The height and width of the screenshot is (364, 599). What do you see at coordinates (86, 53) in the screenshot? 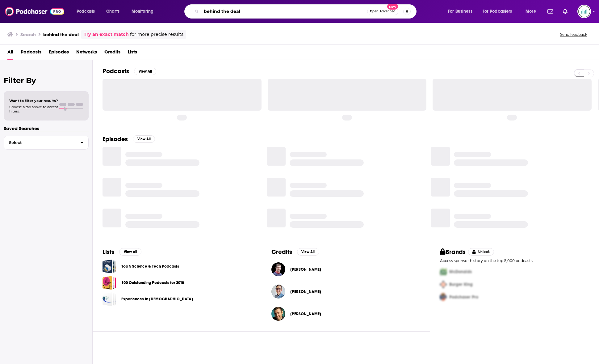
I see `a: Networks` at bounding box center [86, 53].